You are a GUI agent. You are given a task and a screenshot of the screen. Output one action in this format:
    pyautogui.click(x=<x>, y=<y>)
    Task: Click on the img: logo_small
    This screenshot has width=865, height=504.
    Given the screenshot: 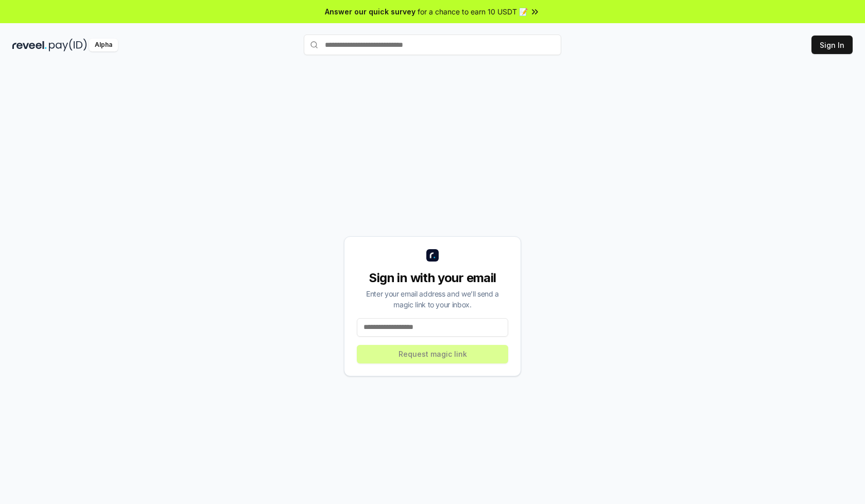 What is the action you would take?
    pyautogui.click(x=433, y=255)
    